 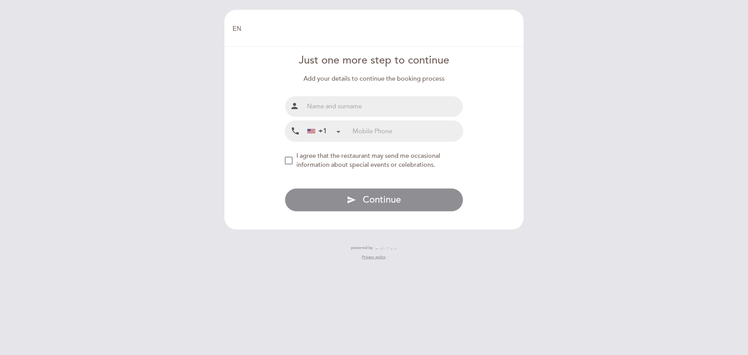 What do you see at coordinates (374, 257) in the screenshot?
I see `a: Privacy policy` at bounding box center [374, 257].